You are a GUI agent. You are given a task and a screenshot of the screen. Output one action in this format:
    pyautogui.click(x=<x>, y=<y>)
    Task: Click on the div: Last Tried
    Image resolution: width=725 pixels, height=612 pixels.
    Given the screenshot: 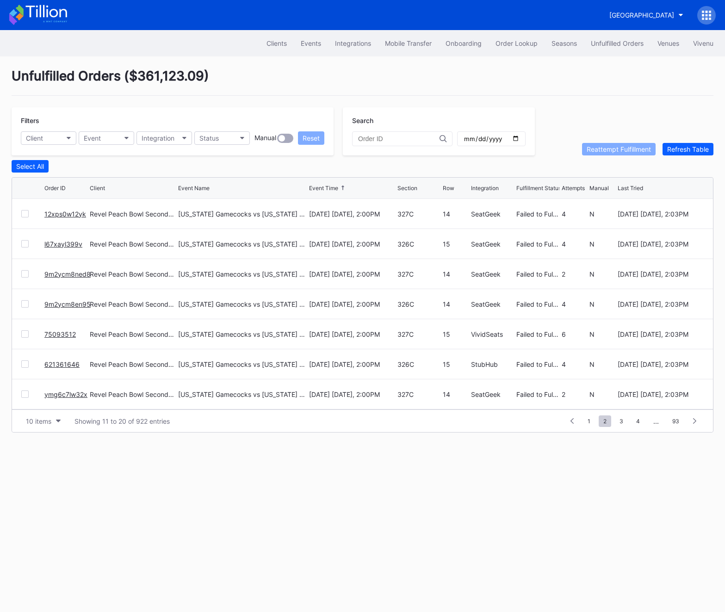 What is the action you would take?
    pyautogui.click(x=630, y=188)
    